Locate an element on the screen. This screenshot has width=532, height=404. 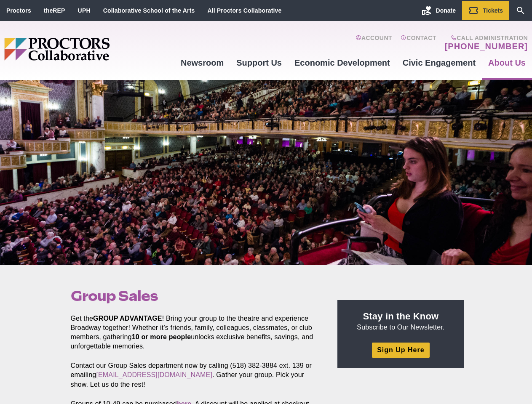
a: UPH is located at coordinates (84, 11).